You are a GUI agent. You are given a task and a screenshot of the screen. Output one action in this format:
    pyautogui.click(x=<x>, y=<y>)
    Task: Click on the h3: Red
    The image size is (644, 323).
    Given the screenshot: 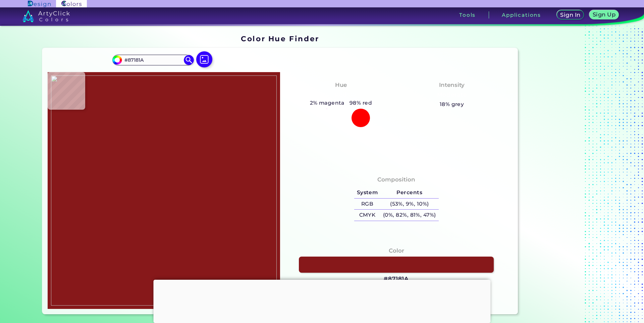 What is the action you would take?
    pyautogui.click(x=341, y=95)
    